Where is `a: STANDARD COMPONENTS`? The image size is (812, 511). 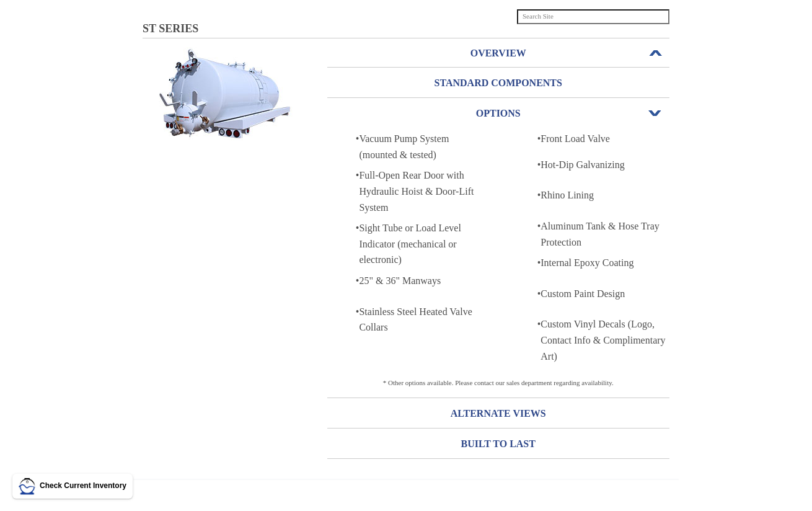 a: STANDARD COMPONENTS is located at coordinates (499, 83).